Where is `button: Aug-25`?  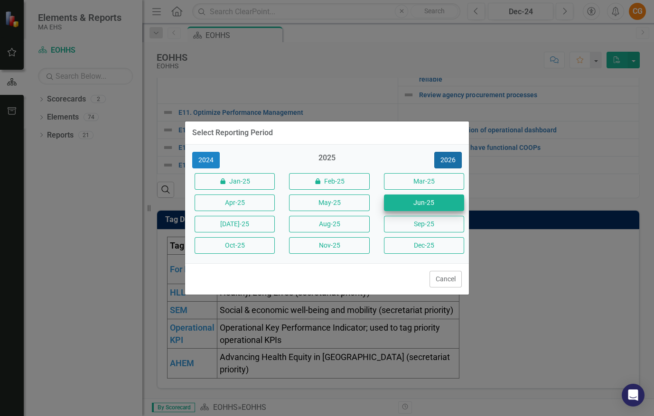 button: Aug-25 is located at coordinates (329, 224).